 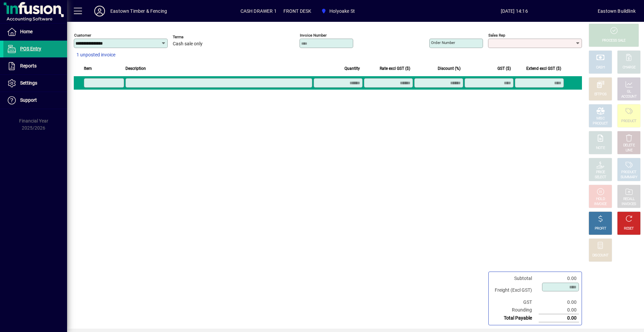 I want to click on div: PROFIT, so click(x=601, y=229).